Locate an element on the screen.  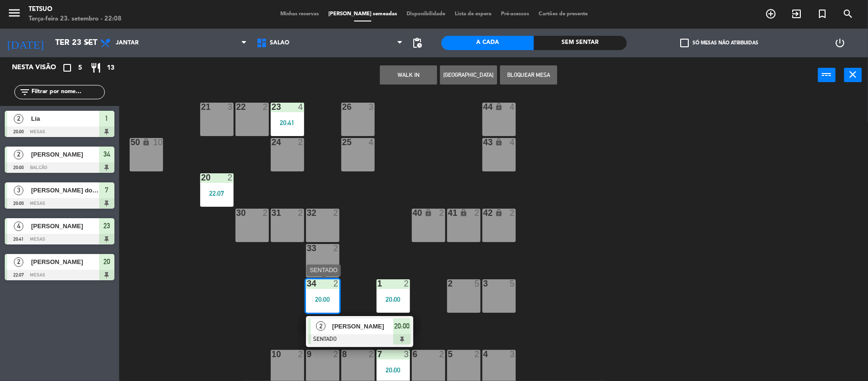
div: 42 is located at coordinates (483, 213).